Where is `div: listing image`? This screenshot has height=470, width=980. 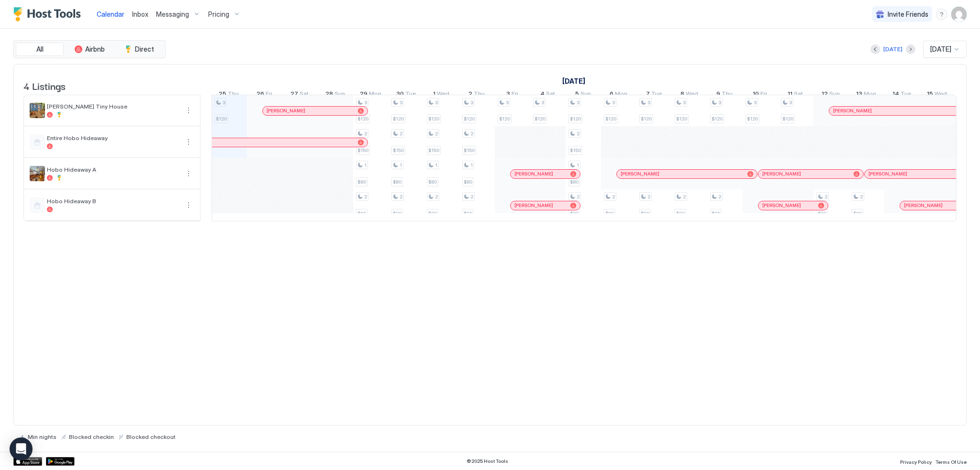
div: listing image is located at coordinates (37, 173).